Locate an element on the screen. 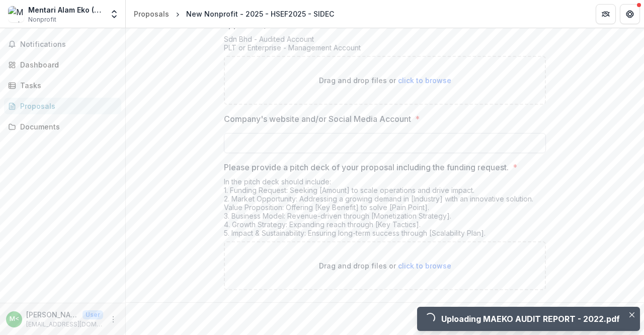 Image resolution: width=644 pixels, height=335 pixels. a: Dashboard is located at coordinates (62, 65).